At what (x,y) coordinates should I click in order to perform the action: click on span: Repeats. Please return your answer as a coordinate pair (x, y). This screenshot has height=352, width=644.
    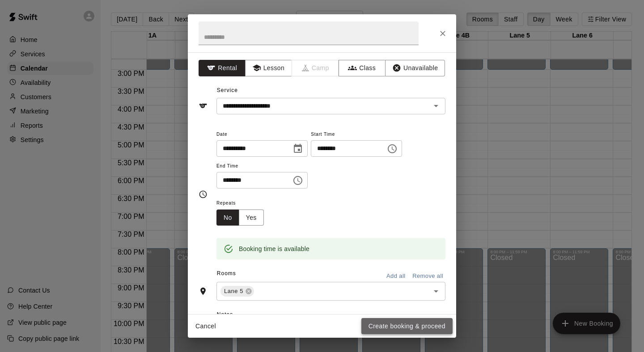
    Looking at the image, I should click on (243, 203).